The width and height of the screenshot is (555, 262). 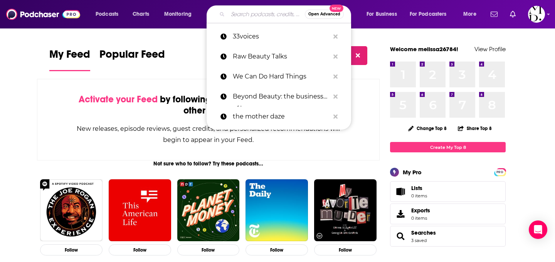 I want to click on span: My Feed, so click(x=70, y=57).